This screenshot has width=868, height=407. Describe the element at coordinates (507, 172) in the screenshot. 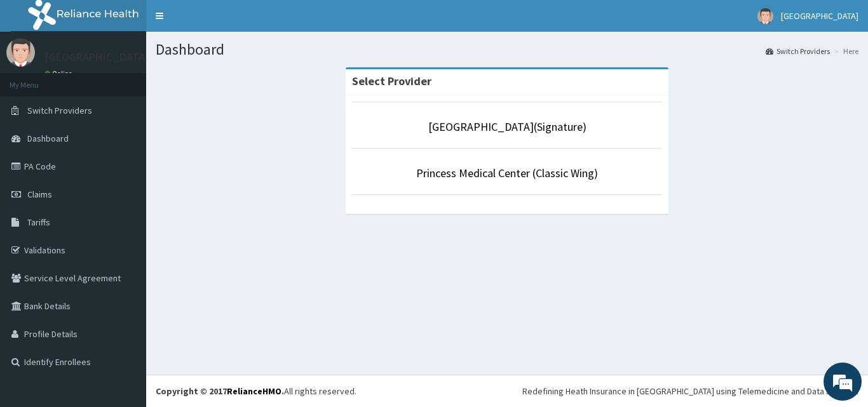

I see `a: Princess Medical Center (Classic Wing)` at that location.